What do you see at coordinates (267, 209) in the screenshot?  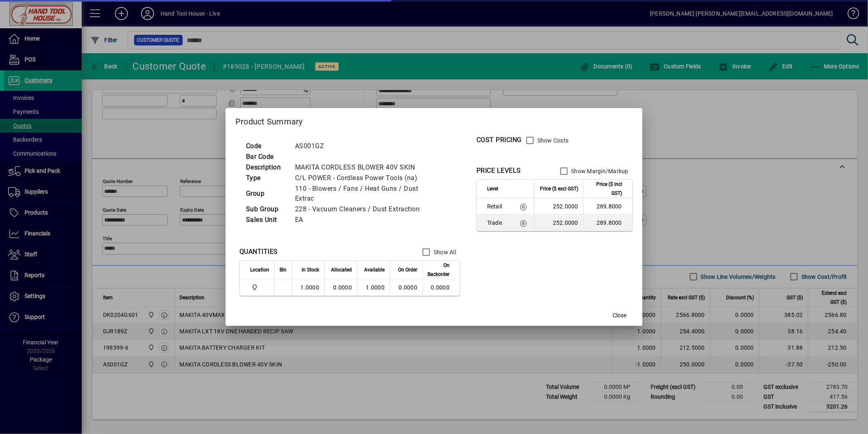 I see `td: Sub Group` at bounding box center [267, 209].